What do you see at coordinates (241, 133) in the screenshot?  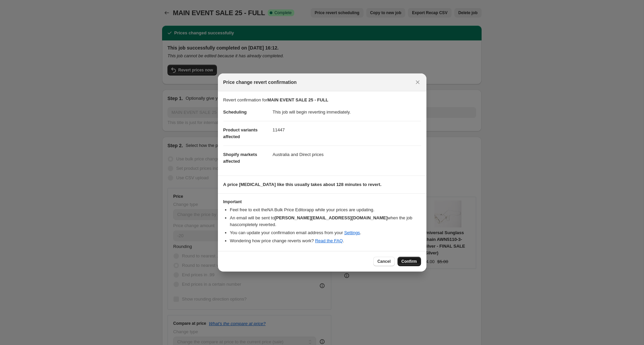 I see `span: Product variants affected` at bounding box center [241, 133].